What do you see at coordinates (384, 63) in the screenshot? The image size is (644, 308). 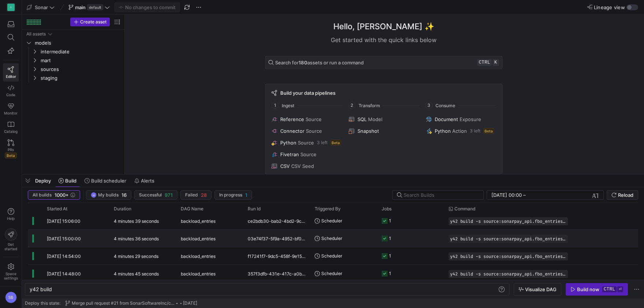 I see `button: Search for180assets or run a commandctrlk` at bounding box center [384, 63].